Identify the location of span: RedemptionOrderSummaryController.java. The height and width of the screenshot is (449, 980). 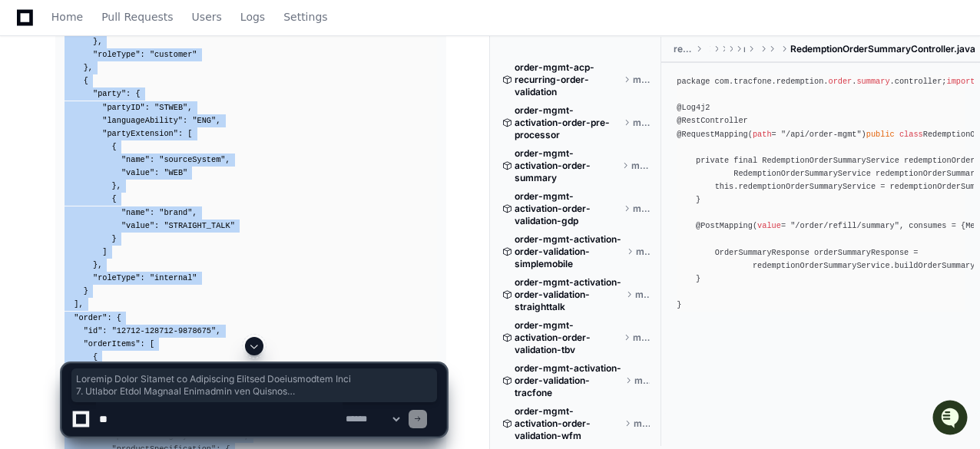
(882, 49).